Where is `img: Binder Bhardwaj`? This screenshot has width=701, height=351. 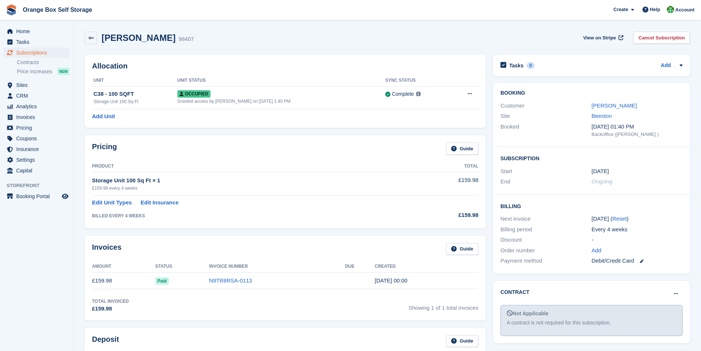 img: Binder Bhardwaj is located at coordinates (671, 10).